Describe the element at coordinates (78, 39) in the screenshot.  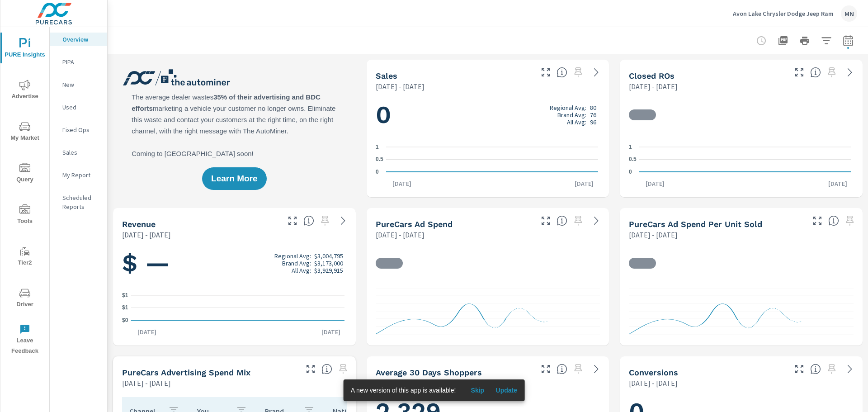
I see `div: Overview` at that location.